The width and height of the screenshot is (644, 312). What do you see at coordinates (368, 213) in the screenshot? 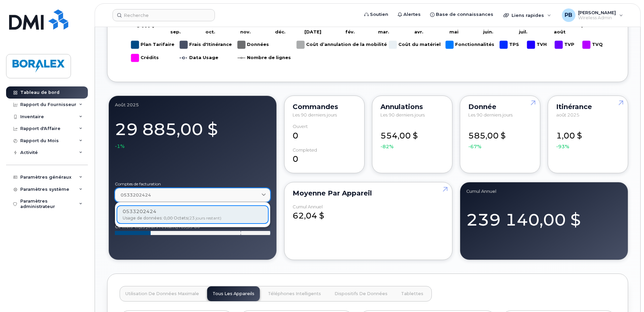
I see `div: 62,04 $` at bounding box center [368, 213].